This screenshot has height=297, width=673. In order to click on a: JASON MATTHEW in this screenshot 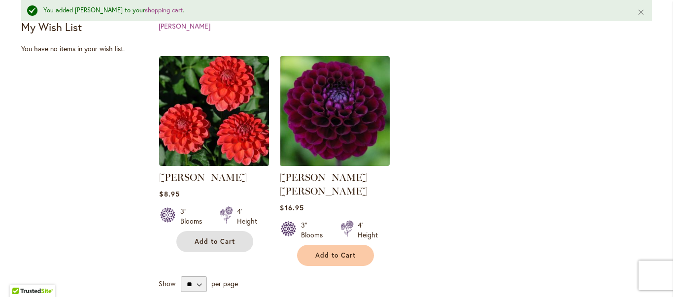, I will do `click(334, 163)`.